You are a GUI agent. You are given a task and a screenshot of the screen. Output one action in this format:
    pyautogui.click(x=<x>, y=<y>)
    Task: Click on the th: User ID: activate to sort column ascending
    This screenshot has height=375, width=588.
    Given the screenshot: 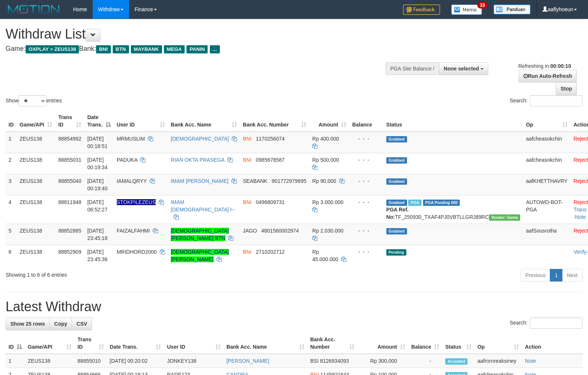 What is the action you would take?
    pyautogui.click(x=141, y=121)
    